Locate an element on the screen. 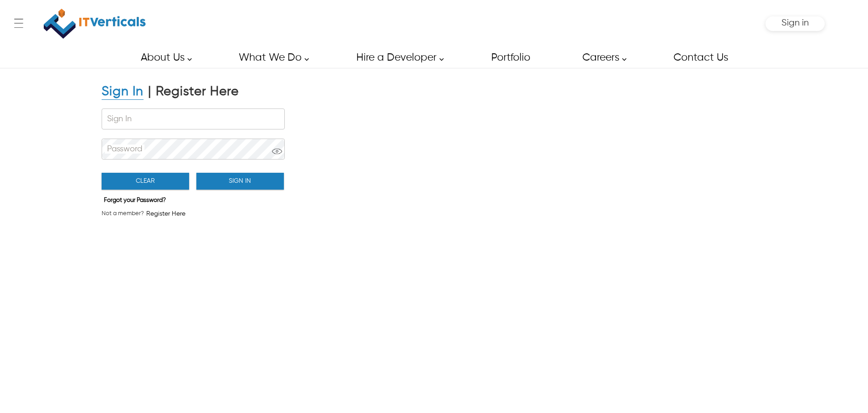 This screenshot has width=868, height=413. button: Sign In is located at coordinates (240, 181).